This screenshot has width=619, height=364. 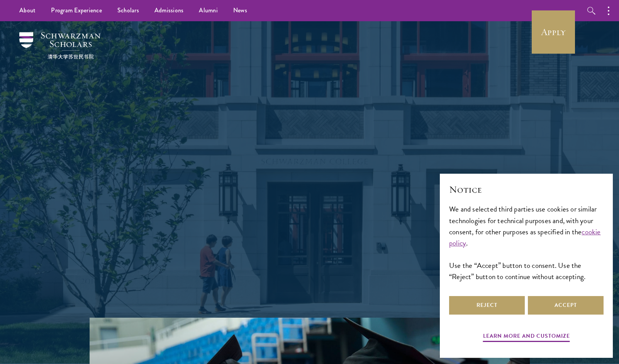 What do you see at coordinates (565, 305) in the screenshot?
I see `button: Accept` at bounding box center [565, 305].